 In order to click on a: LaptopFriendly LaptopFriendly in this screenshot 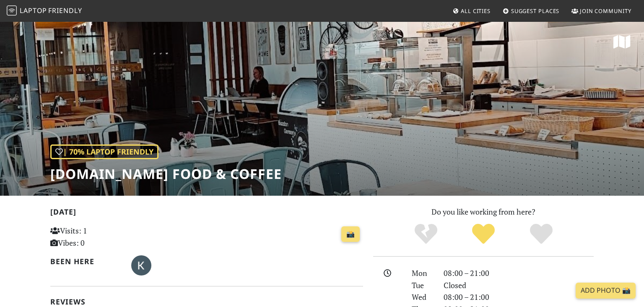, I will do `click(45, 11)`.